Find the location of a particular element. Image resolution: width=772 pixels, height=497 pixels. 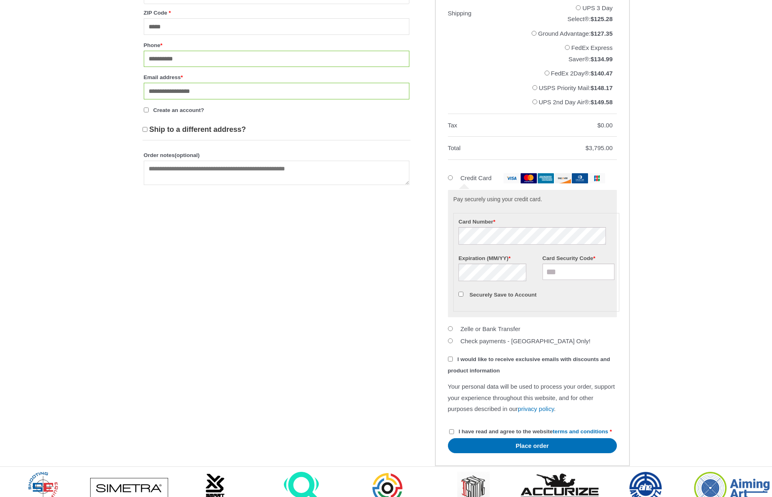

span: (optional) is located at coordinates (187, 155).